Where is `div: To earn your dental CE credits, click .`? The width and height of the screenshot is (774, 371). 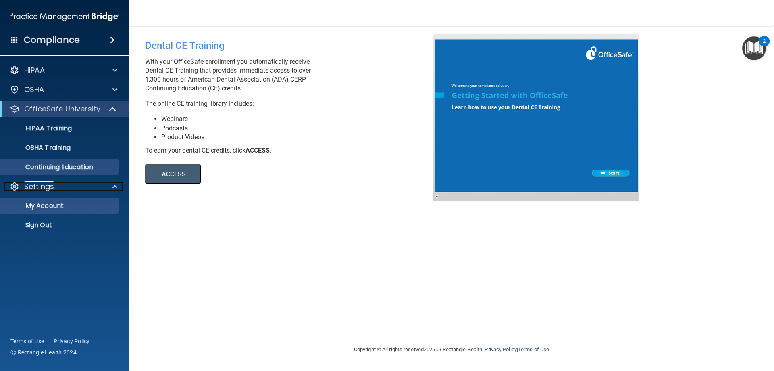 div: To earn your dental CE credits, click . is located at coordinates (292, 150).